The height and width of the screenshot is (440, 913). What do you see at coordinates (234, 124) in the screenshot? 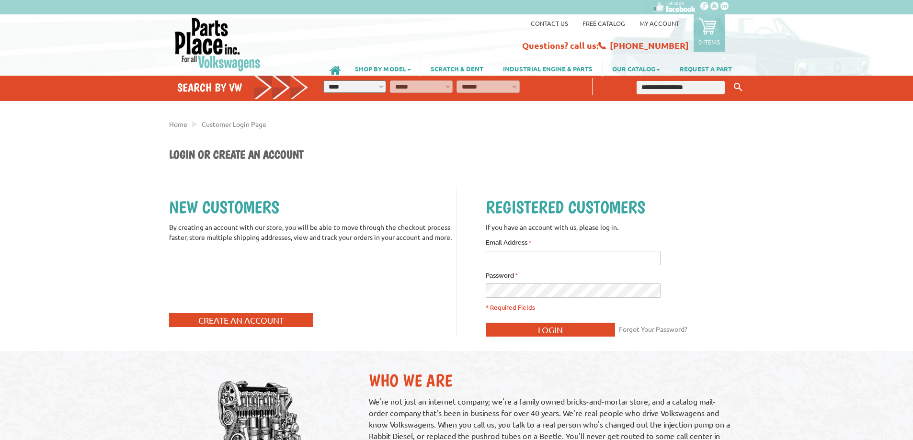
I see `a: Customer Login Page` at bounding box center [234, 124].